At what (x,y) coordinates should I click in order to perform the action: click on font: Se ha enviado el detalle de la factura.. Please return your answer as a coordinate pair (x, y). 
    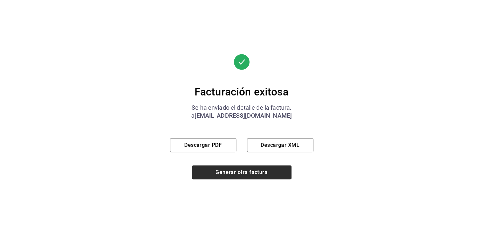
    Looking at the image, I should click on (241, 108).